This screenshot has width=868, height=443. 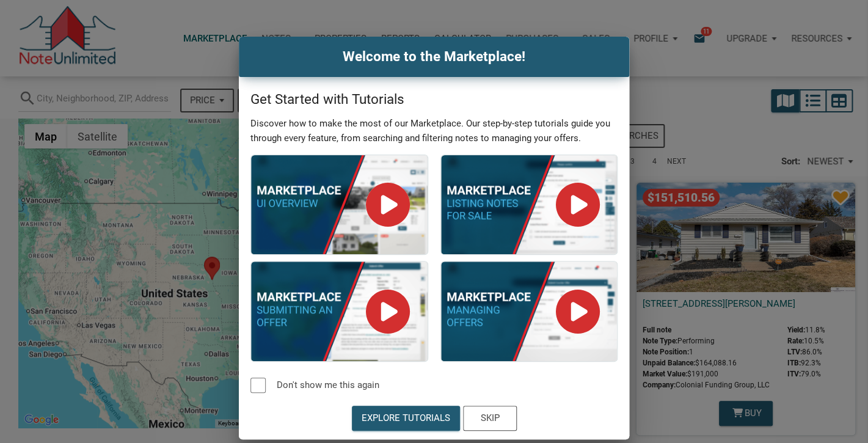 I want to click on label: Don't show me this again, so click(x=326, y=385).